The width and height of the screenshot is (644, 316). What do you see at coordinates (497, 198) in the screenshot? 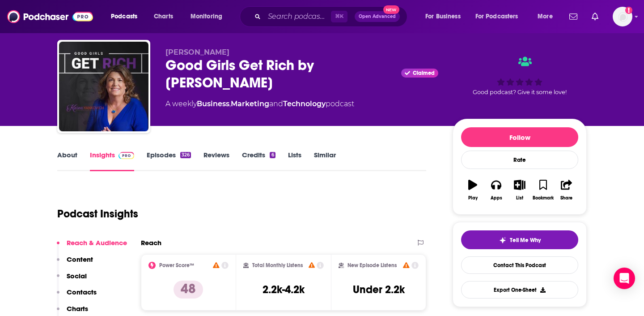
I see `div: Apps` at bounding box center [497, 198].